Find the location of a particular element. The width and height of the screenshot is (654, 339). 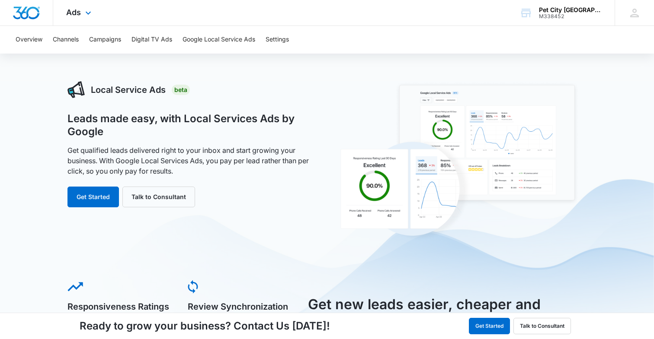

button: Settings is located at coordinates (277, 40).